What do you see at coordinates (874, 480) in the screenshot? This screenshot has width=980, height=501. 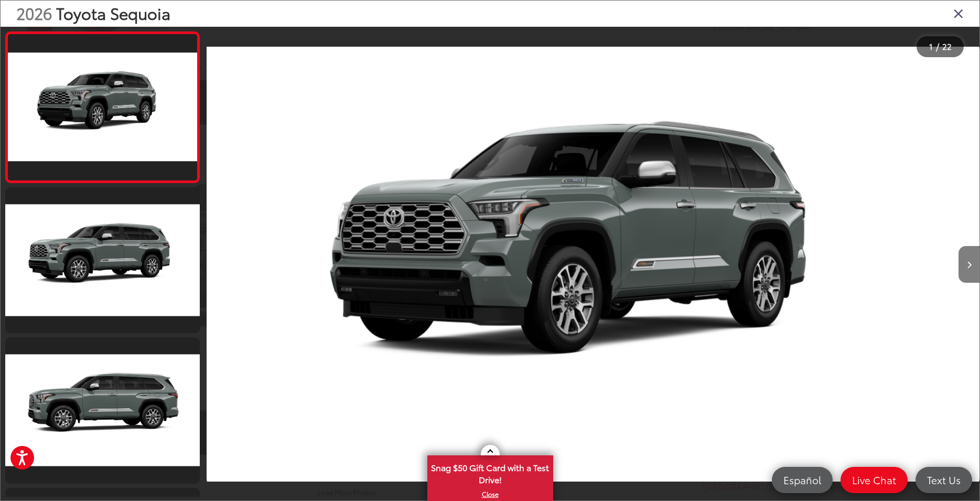 I see `span: Live Chat` at bounding box center [874, 480].